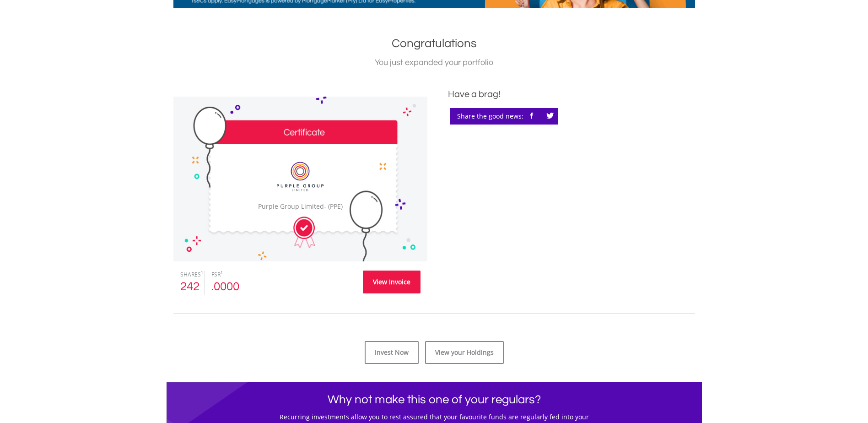  I want to click on div: Have a brag!, so click(572, 94).